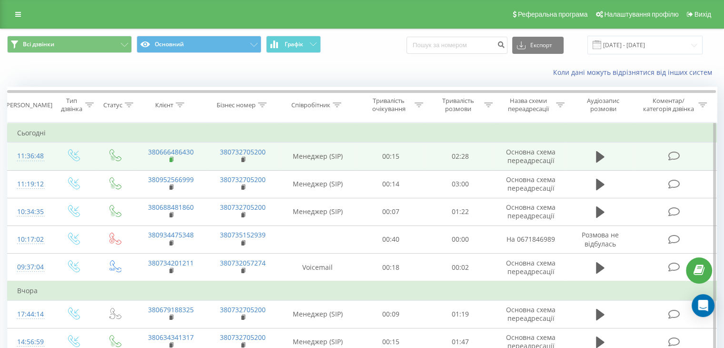 This screenshot has width=724, height=348. Describe the element at coordinates (113, 105) in the screenshot. I see `div: Статус` at that location.